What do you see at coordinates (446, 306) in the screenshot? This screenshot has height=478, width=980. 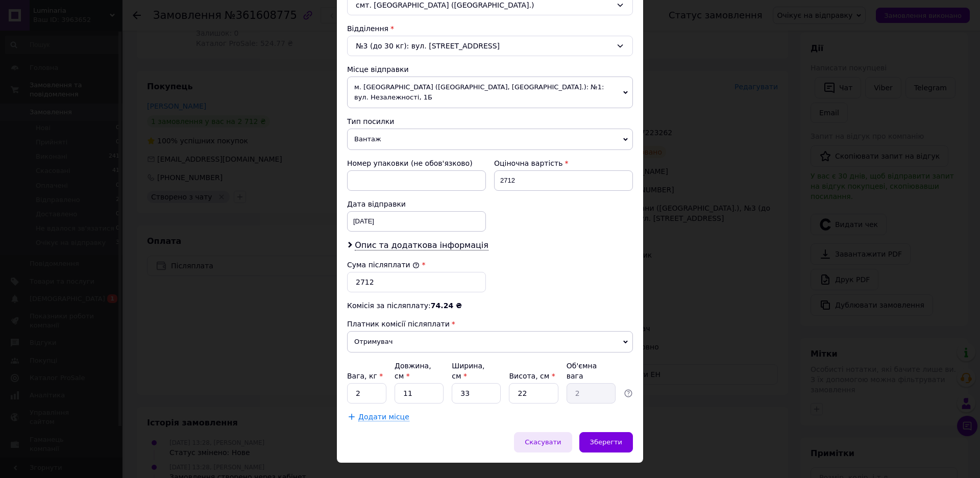 I see `span: 74.24 ₴` at bounding box center [446, 306].